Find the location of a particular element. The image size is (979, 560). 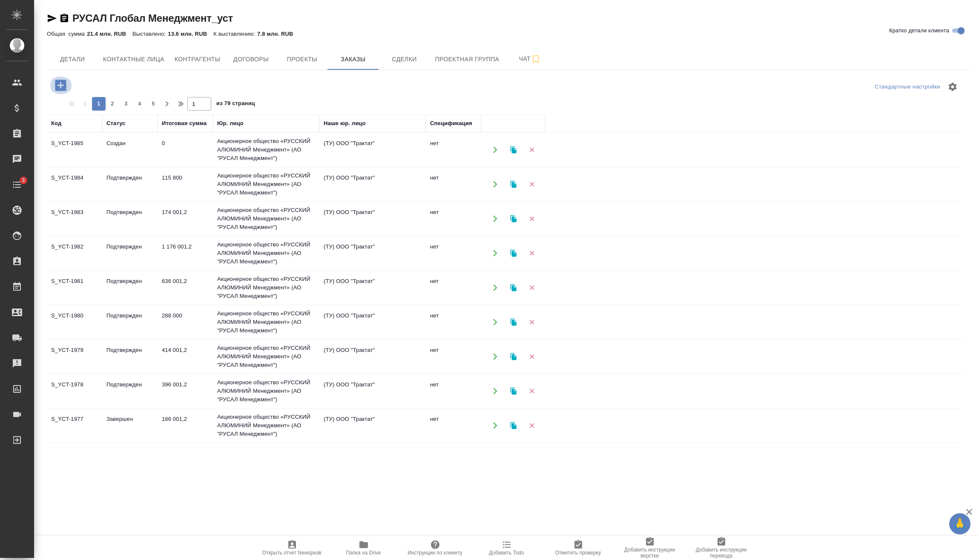

button: Добавить проект is located at coordinates (61, 85).